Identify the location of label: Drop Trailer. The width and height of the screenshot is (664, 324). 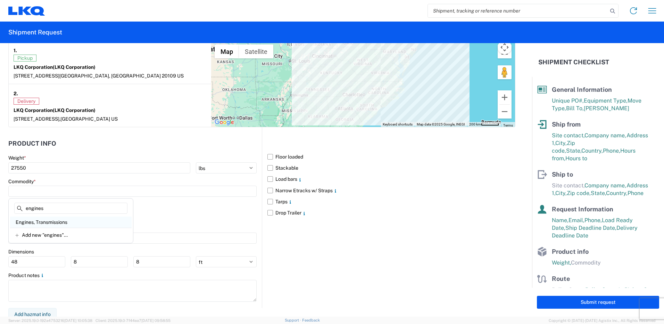
(392, 213).